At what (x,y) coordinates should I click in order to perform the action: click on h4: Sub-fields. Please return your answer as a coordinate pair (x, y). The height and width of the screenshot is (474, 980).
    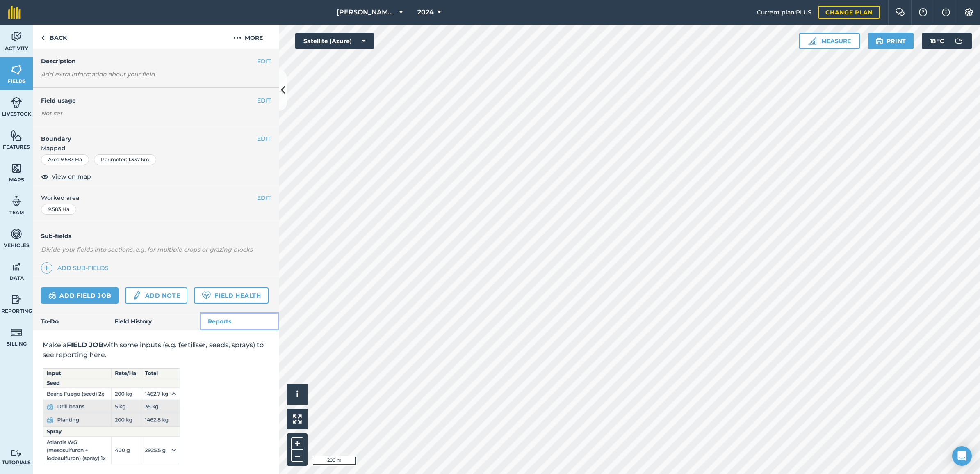
    Looking at the image, I should click on (156, 236).